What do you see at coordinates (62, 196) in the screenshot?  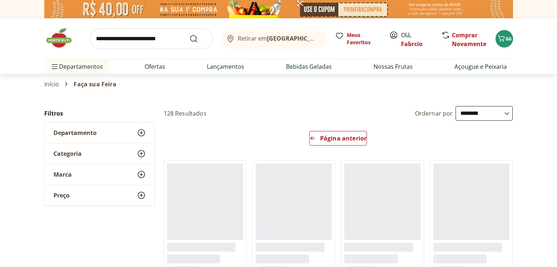 I see `span: Preço` at bounding box center [62, 196].